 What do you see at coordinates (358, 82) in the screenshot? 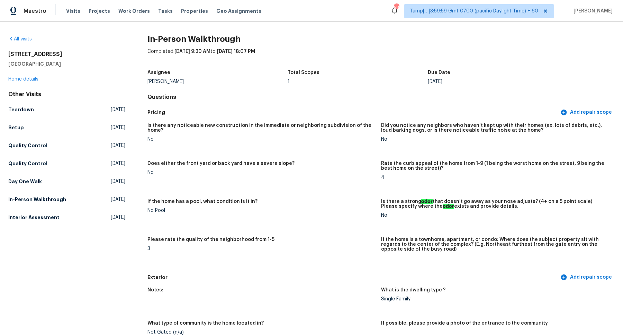
I see `div: 1` at bounding box center [358, 82].